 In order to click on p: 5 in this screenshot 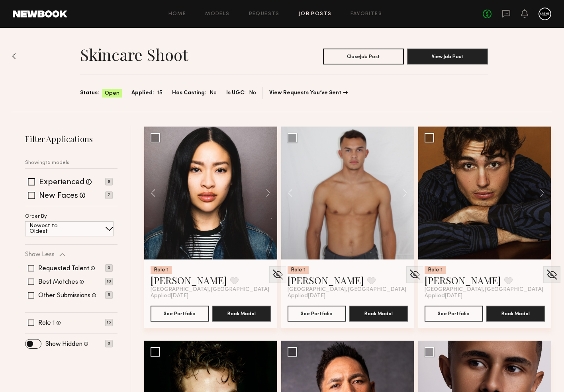, I will do `click(109, 295)`.